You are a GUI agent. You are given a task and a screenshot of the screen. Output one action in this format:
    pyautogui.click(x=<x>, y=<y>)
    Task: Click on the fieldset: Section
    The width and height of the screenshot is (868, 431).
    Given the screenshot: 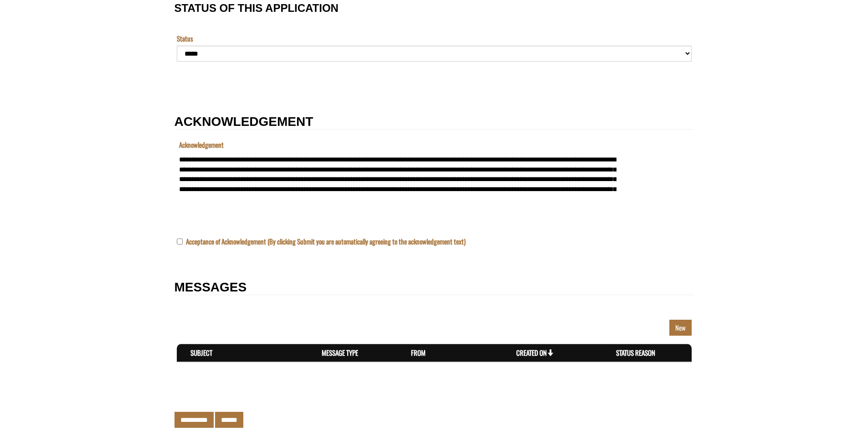 What is the action you would take?
    pyautogui.click(x=434, y=89)
    